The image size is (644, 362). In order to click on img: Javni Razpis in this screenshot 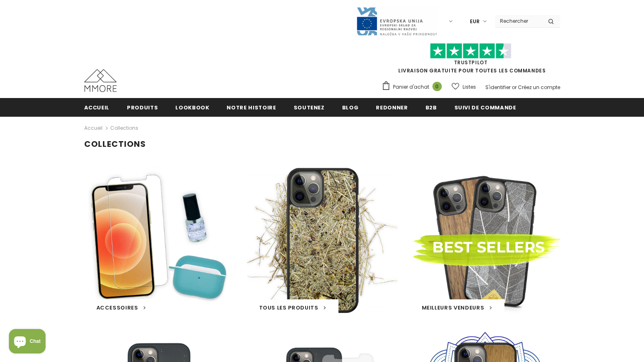, I will do `click(396, 21)`.